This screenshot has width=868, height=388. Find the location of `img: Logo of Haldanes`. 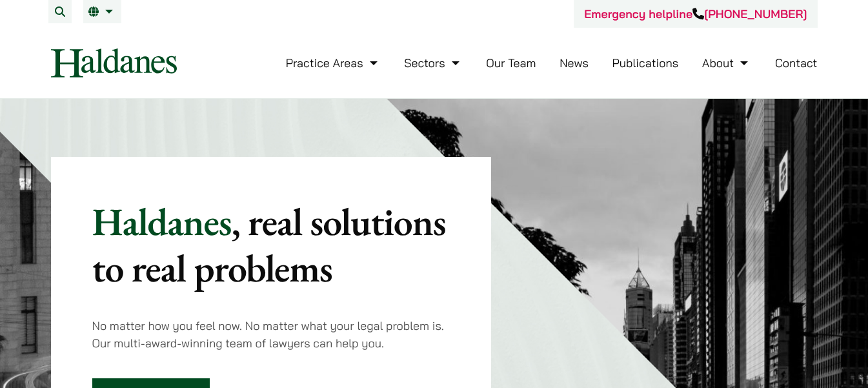

img: Logo of Haldanes is located at coordinates (113, 62).